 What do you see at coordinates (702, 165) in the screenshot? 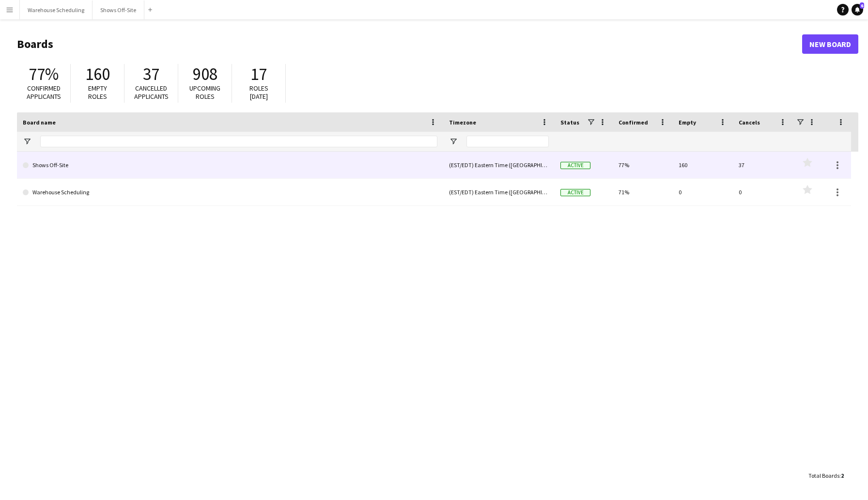
I see `div: 160` at bounding box center [702, 165].